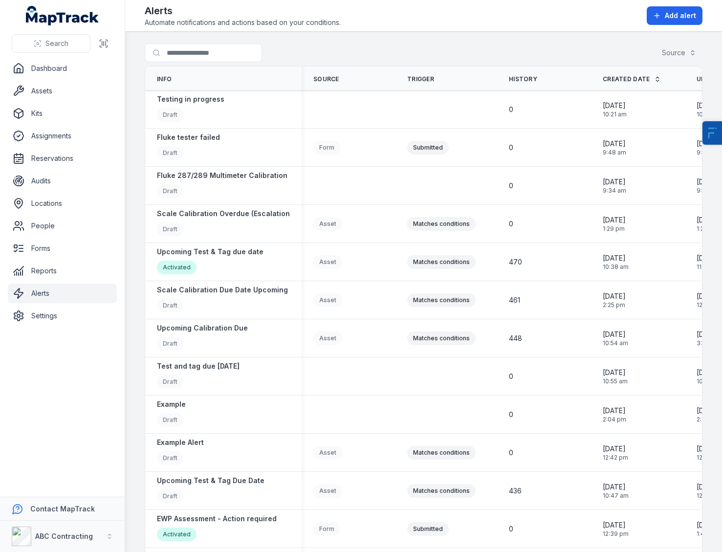 The width and height of the screenshot is (722, 552). Describe the element at coordinates (222, 300) in the screenshot. I see `a: Scale Calibration Due Date UpcomingDraft` at that location.